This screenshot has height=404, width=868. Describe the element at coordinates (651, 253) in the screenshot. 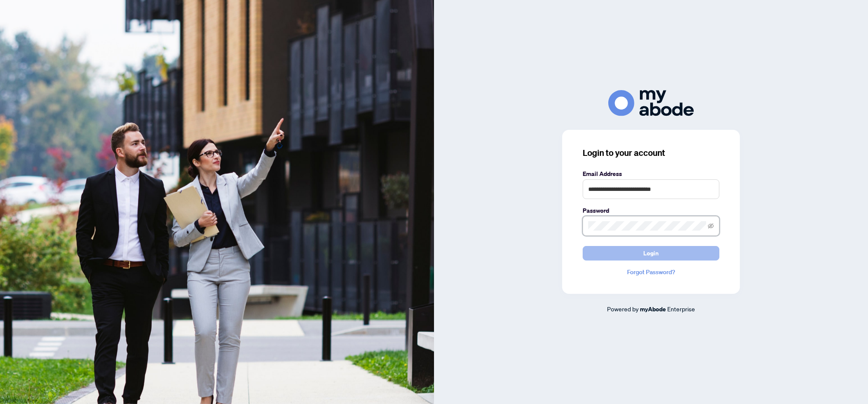

I see `button: Login` at that location.